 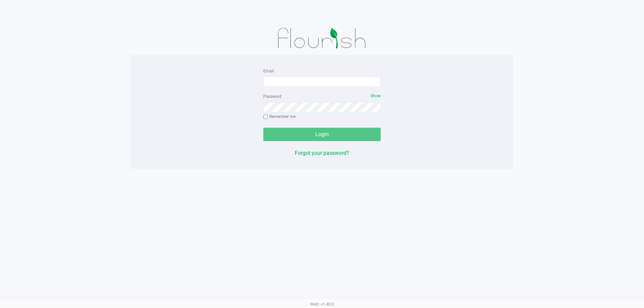 What do you see at coordinates (272, 96) in the screenshot?
I see `label: Password` at bounding box center [272, 96].